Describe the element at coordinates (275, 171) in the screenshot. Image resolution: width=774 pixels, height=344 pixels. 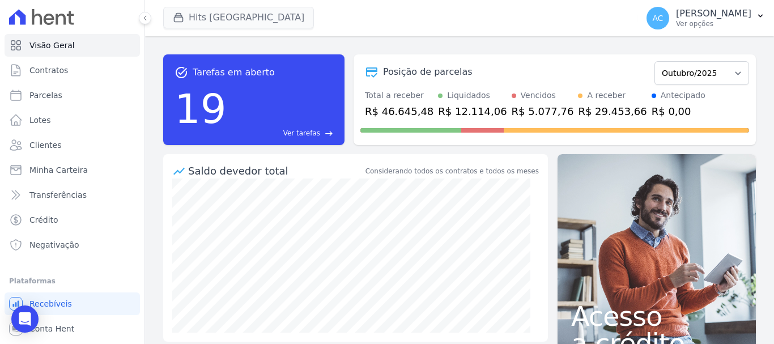
I see `div: Saldo devedor total` at that location.